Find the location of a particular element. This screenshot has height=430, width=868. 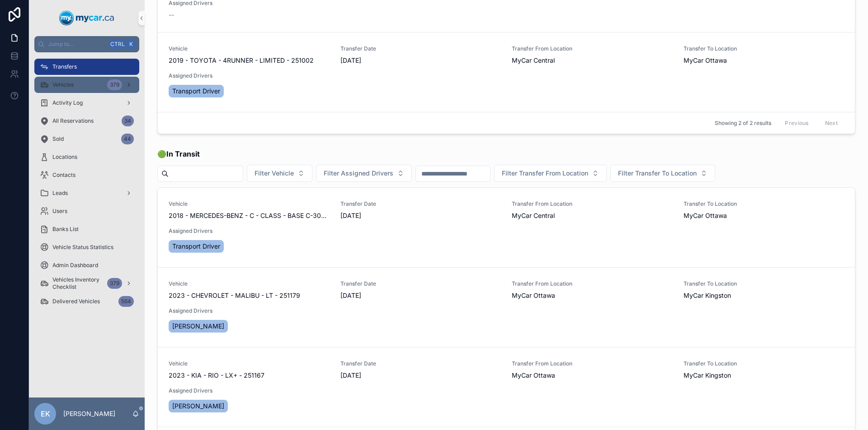

span: 2023 - KIA - RIO - LX+ - 251167 is located at coordinates (217, 376).